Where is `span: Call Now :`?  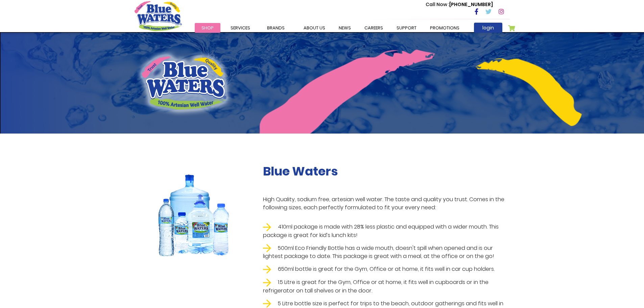
span: Call Now : is located at coordinates (437, 4).